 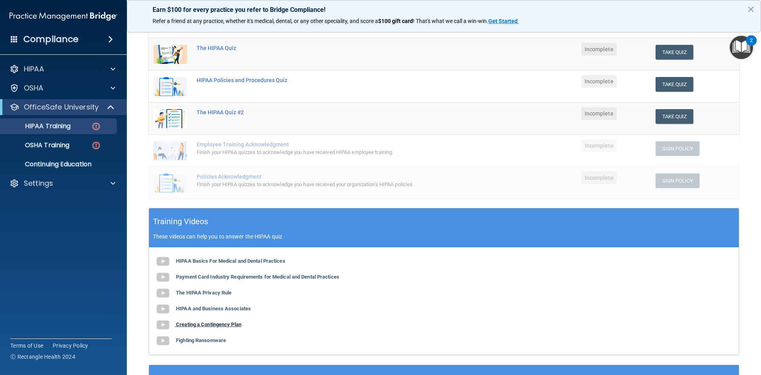 What do you see at coordinates (258, 276) in the screenshot?
I see `b: Payment Card Industry Requirements for Medical and Dental Practices` at bounding box center [258, 276].